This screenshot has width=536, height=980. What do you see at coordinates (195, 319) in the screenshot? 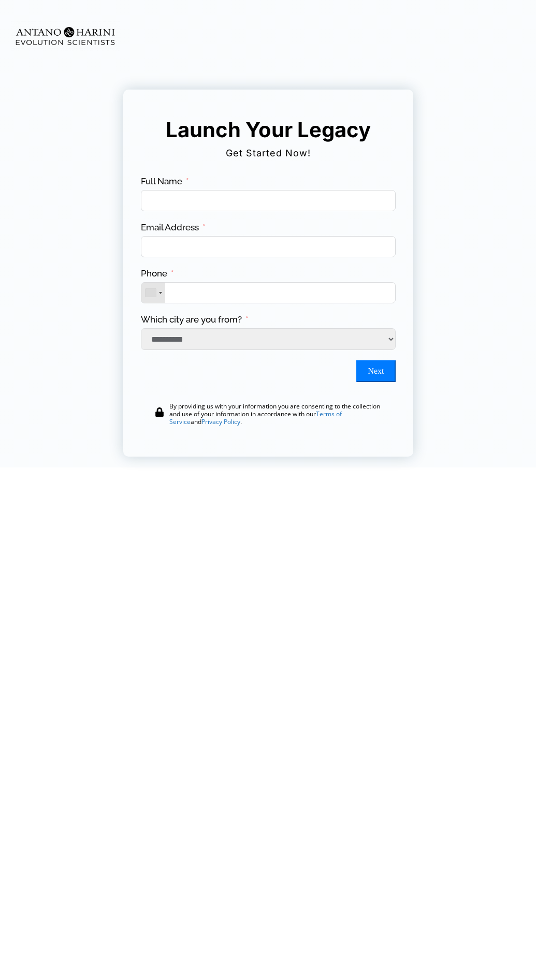
I see `label: Which city are you from?` at bounding box center [195, 319].